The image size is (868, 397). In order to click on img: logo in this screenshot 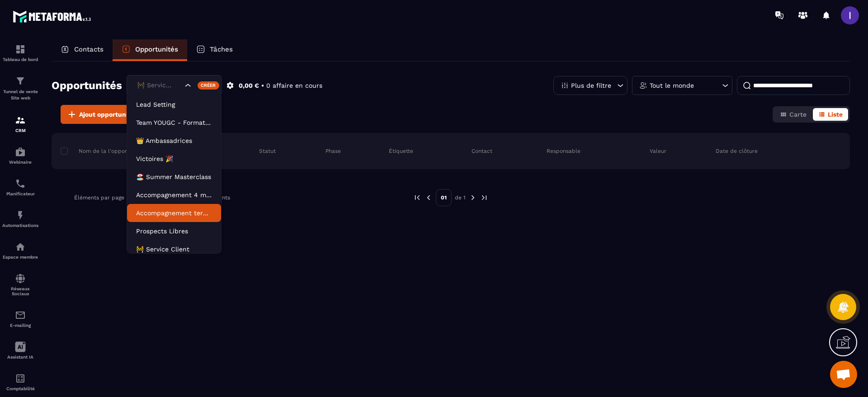, I will do `click(53, 17)`.